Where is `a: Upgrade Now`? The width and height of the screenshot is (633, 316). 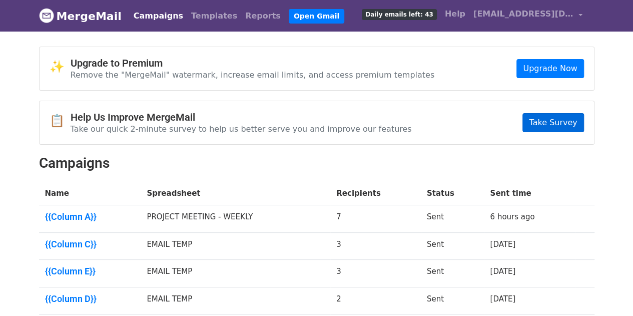 a: Upgrade Now is located at coordinates (550, 69).